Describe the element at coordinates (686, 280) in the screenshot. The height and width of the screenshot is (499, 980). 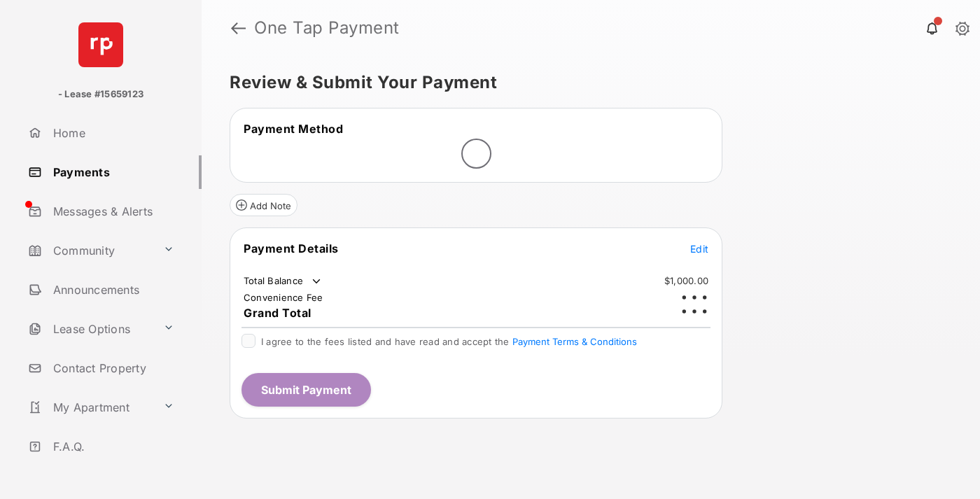
I see `td: $1,000.00` at that location.